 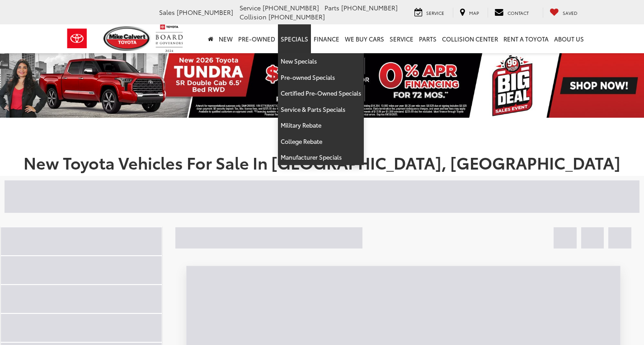 What do you see at coordinates (257, 39) in the screenshot?
I see `a: Pre-Owned` at bounding box center [257, 39].